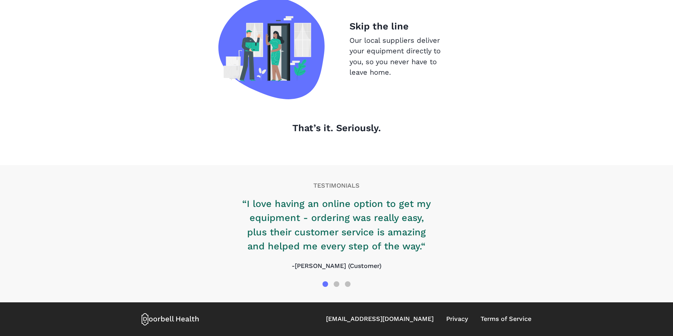 This screenshot has height=336, width=673. What do you see at coordinates (506, 319) in the screenshot?
I see `a: Terms of Service` at bounding box center [506, 319].